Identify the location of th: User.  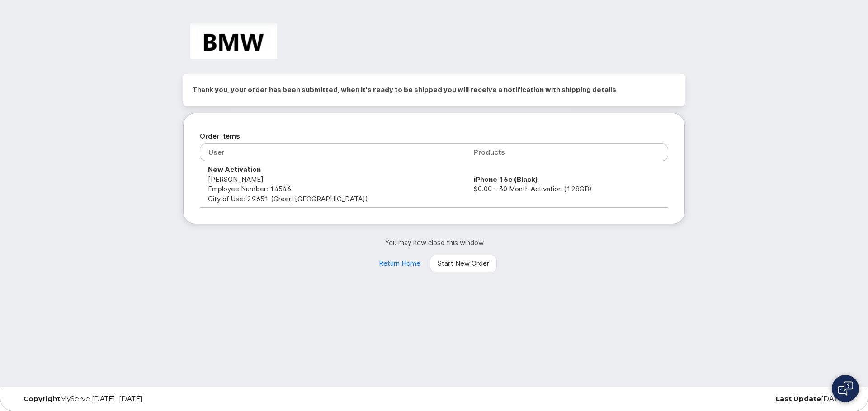
(333, 152).